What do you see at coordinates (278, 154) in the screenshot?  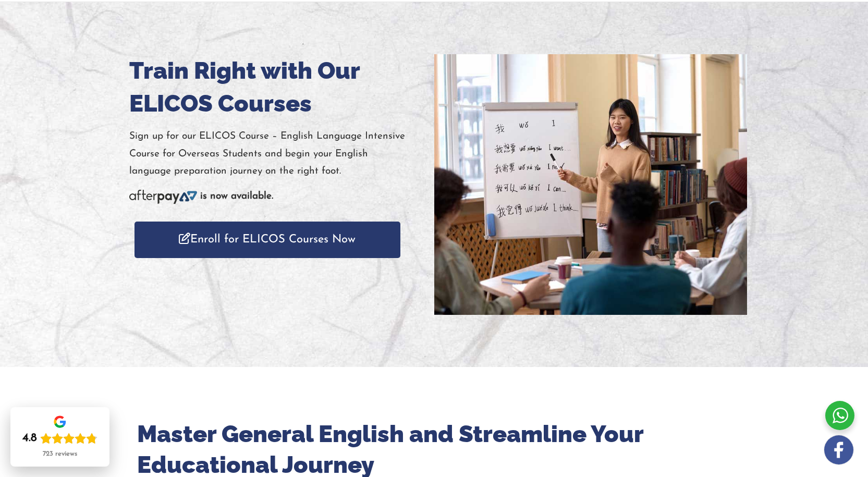 I see `p: Sign up for our ELICOS Course – English Language Intensive Course for Overseas Students and begin...` at bounding box center [278, 154].